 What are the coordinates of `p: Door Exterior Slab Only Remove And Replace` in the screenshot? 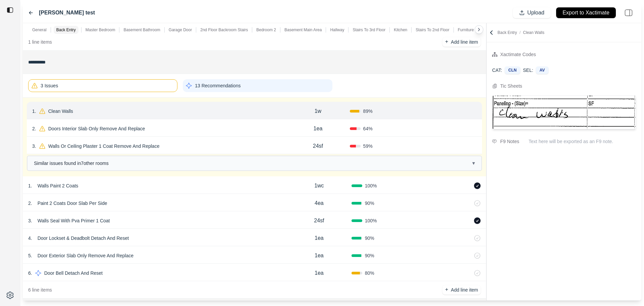 It's located at (85, 255).